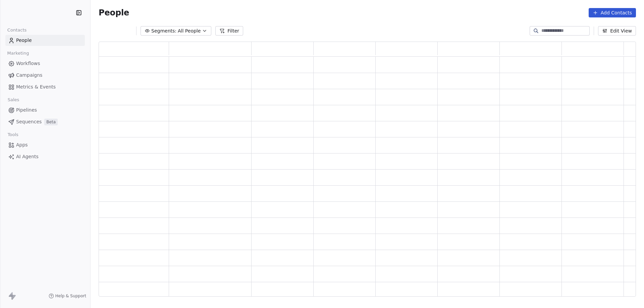 The image size is (644, 308). Describe the element at coordinates (18, 53) in the screenshot. I see `span: Marketing` at that location.